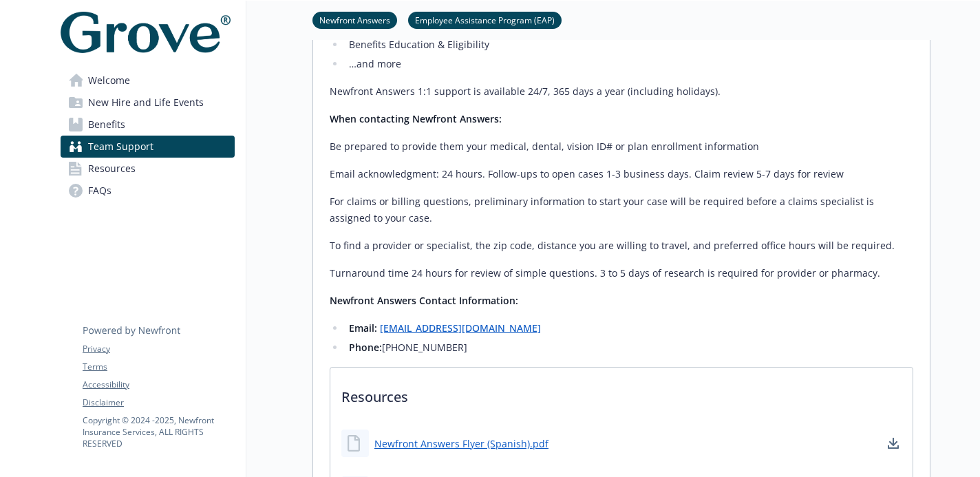 The height and width of the screenshot is (477, 980). I want to click on span: Benefits, so click(107, 125).